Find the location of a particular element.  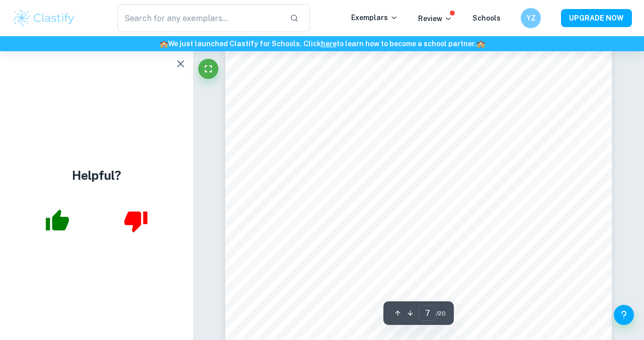

a: Clastify logo is located at coordinates (43, 18).